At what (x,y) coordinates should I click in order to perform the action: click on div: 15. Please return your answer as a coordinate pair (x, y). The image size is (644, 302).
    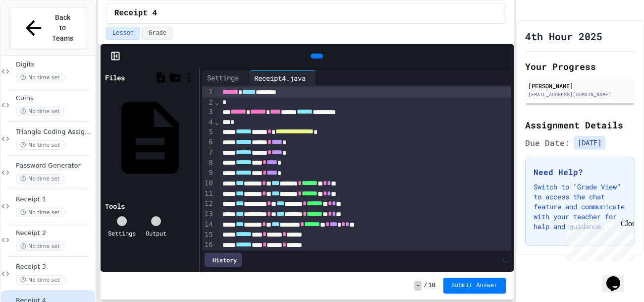
    Looking at the image, I should click on (208, 235).